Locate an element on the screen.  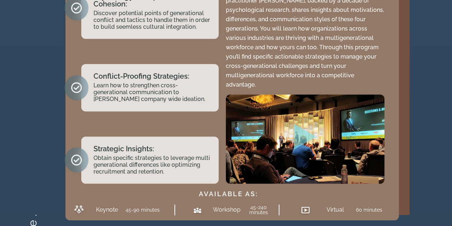
h2: 45-90 minutes is located at coordinates (142, 210).